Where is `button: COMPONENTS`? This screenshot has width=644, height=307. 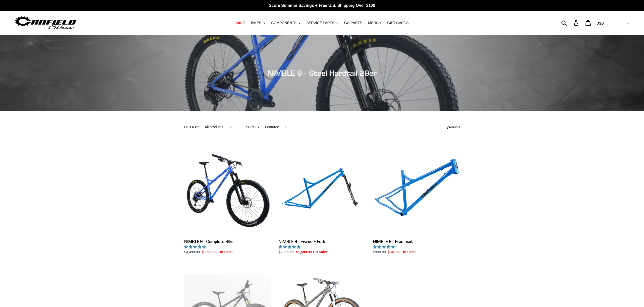 button: COMPONENTS is located at coordinates (286, 23).